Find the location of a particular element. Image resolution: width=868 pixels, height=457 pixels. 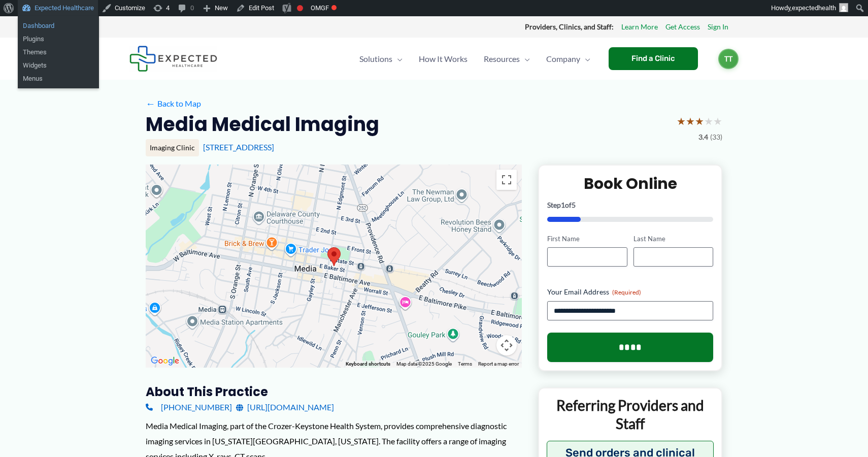

a: Report a map error is located at coordinates (499, 364).